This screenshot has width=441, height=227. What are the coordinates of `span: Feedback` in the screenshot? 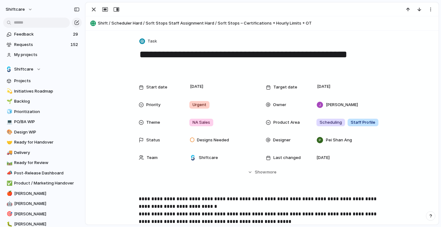 It's located at (43, 34).